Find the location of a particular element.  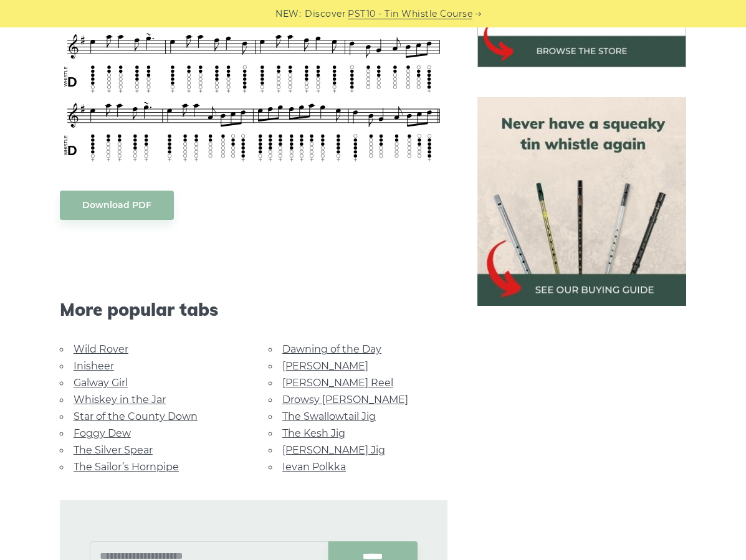

a: The Kesh Jig is located at coordinates (313, 433).